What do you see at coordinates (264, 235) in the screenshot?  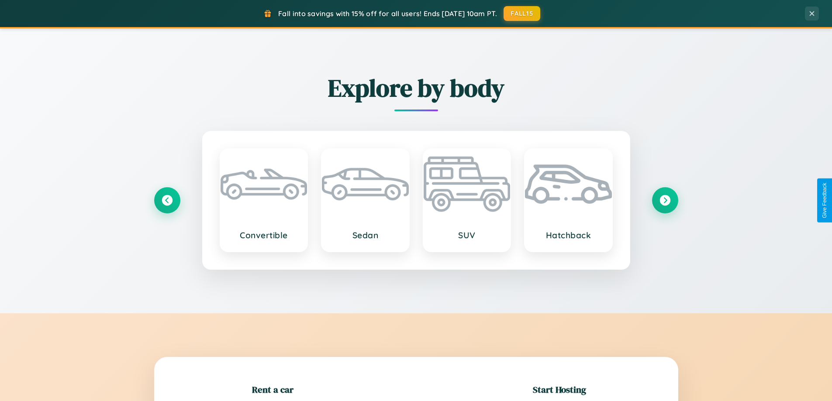 I see `h3: Convertible` at bounding box center [264, 235].